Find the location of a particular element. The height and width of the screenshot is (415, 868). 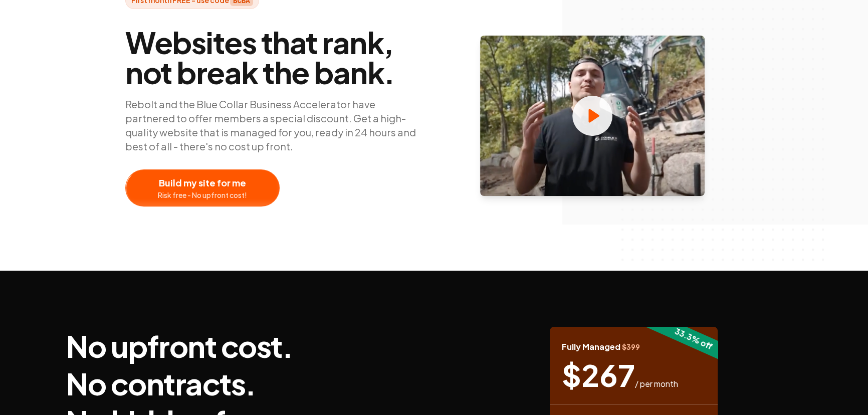

span: $ 399 is located at coordinates (631, 347).